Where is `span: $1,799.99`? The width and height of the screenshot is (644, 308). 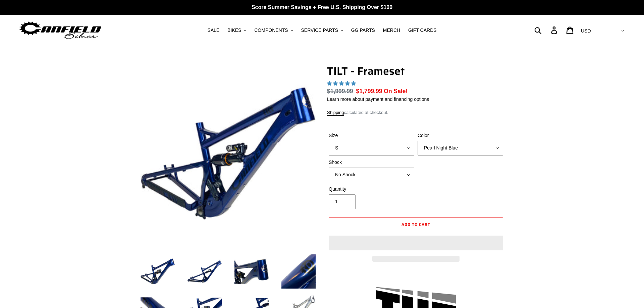 span: $1,799.99 is located at coordinates (369, 91).